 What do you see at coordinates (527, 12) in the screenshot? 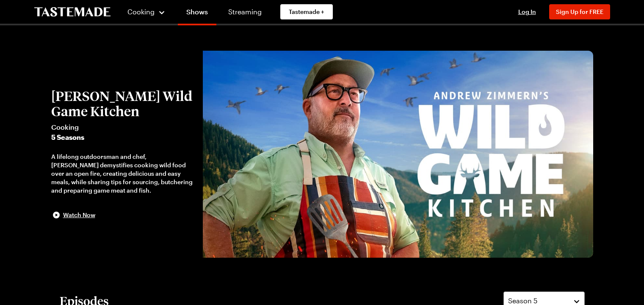
I see `button: Log In` at bounding box center [527, 12].